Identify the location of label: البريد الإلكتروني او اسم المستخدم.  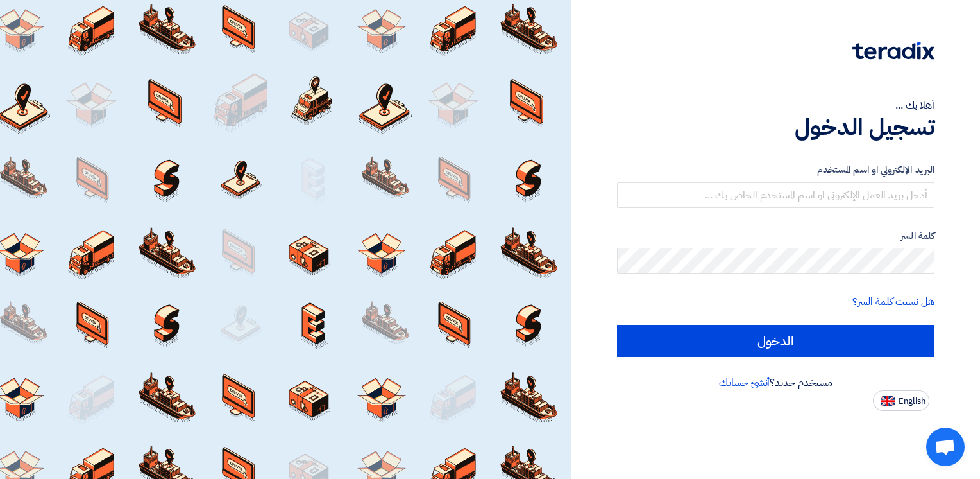
(775, 169).